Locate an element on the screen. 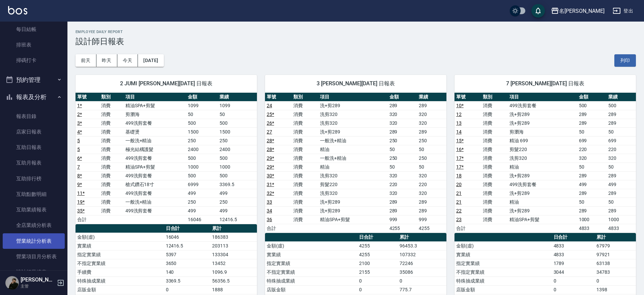 The height and width of the screenshot is (295, 644). button: save is located at coordinates (538, 11).